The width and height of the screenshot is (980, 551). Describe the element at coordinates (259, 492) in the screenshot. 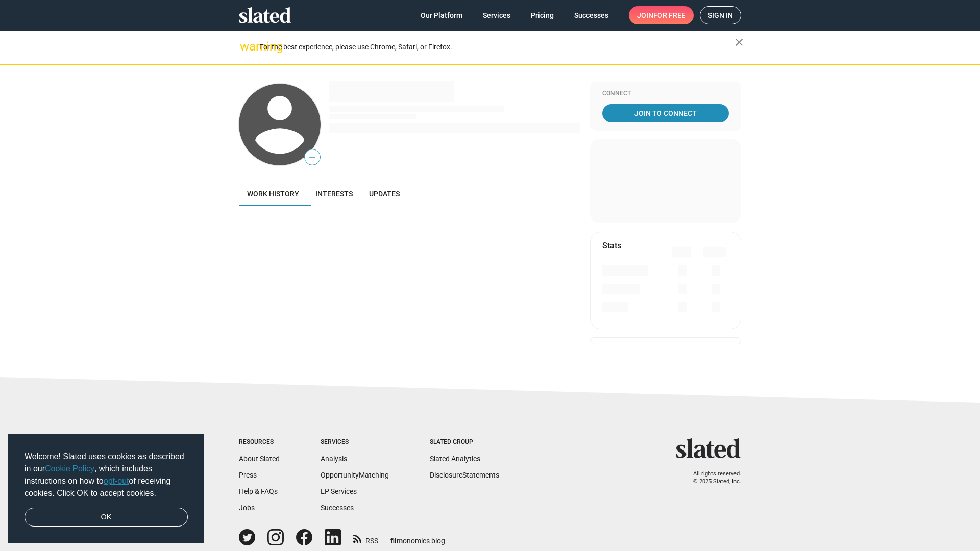

I see `a: Help & FAQs` at that location.